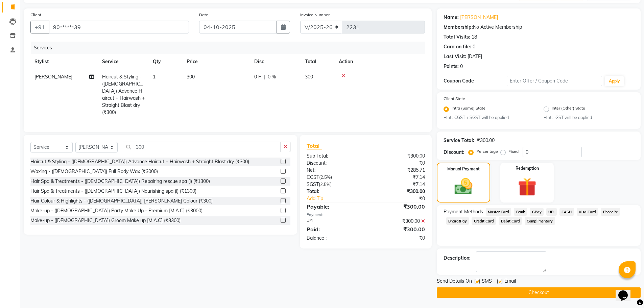 The width and height of the screenshot is (644, 308). Describe the element at coordinates (569, 109) in the screenshot. I see `label: Inter (Other) State` at that location.